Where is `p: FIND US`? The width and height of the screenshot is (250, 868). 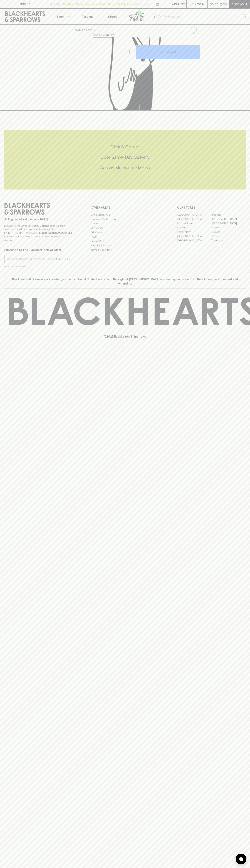 p: FIND US is located at coordinates (25, 4).